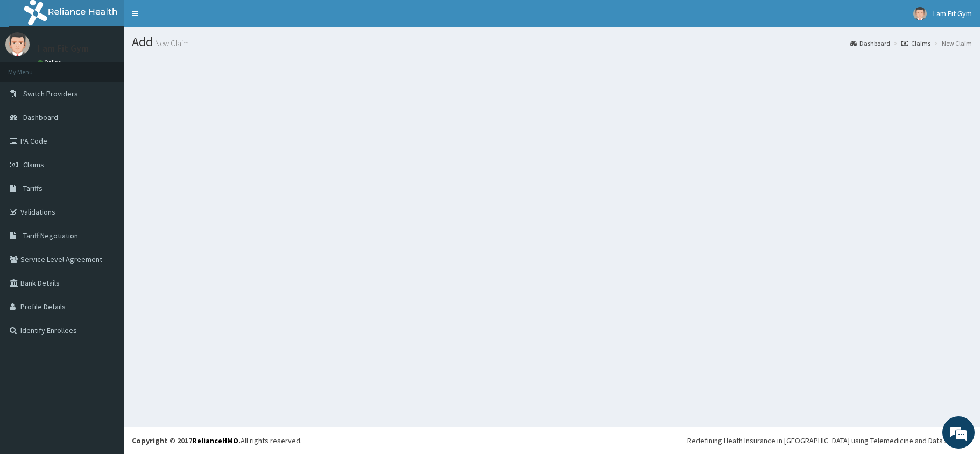 This screenshot has width=980, height=454. Describe the element at coordinates (216, 440) in the screenshot. I see `a: RelianceHMO` at that location.